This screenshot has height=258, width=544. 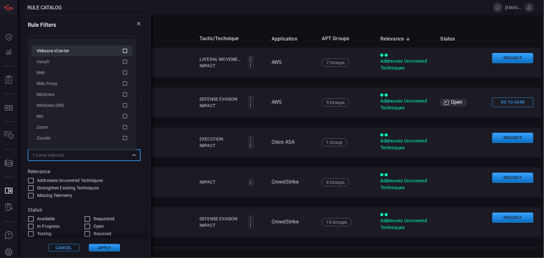 I want to click on button: Cards, so click(x=9, y=163).